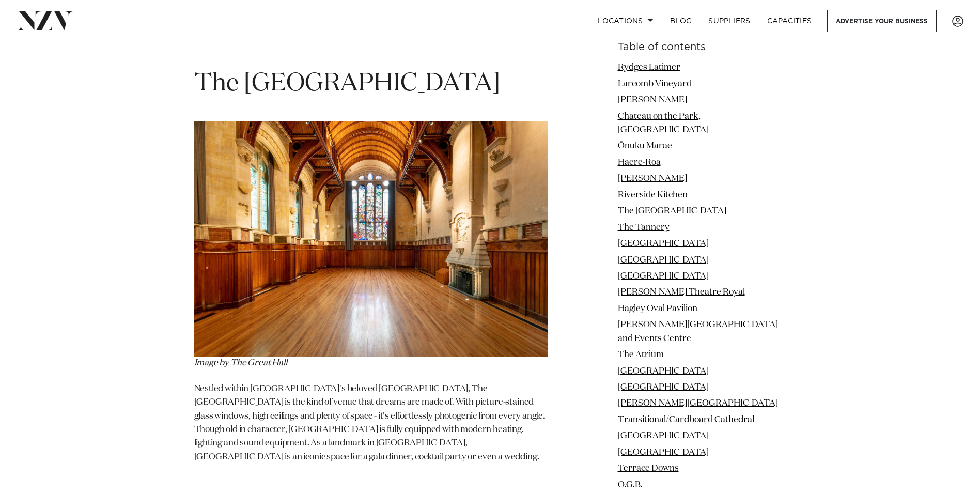 The image size is (980, 493). I want to click on a: Hagley Oval Pavilion, so click(658, 308).